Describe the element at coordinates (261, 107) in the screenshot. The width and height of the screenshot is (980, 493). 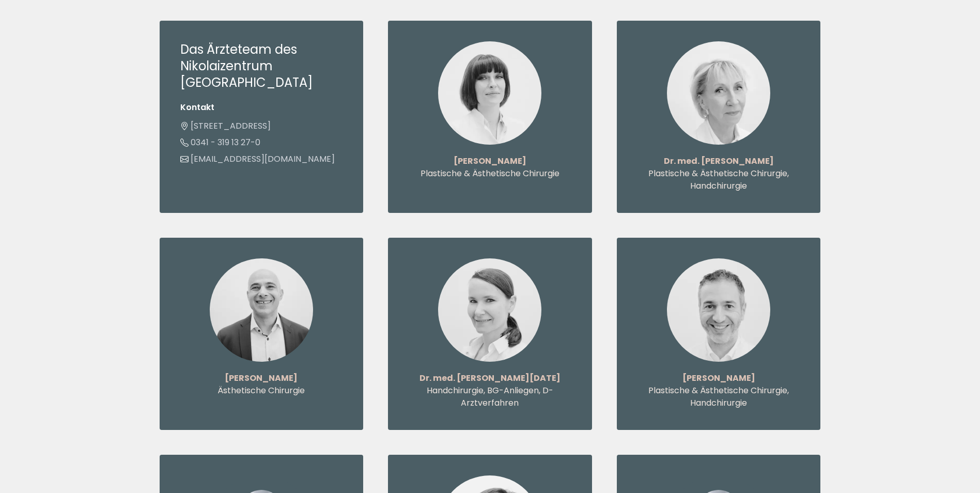
I see `li: Kontakt` at that location.